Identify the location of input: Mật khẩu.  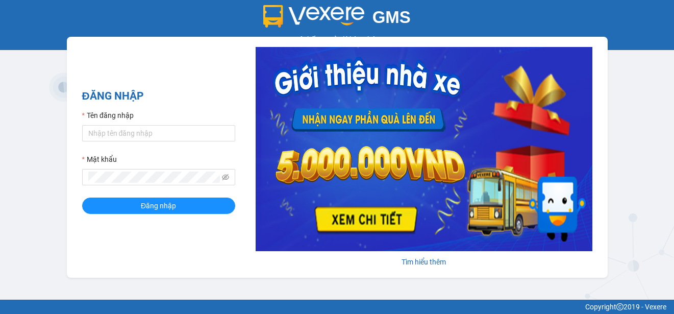
(154, 177).